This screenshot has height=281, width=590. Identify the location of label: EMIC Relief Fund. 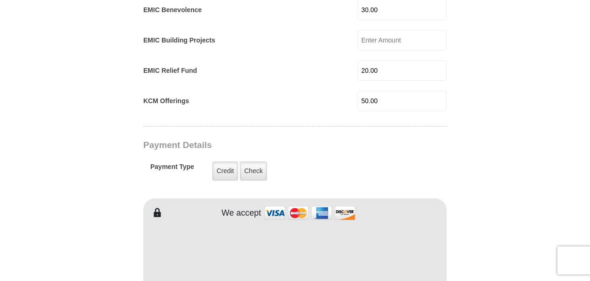
(170, 71).